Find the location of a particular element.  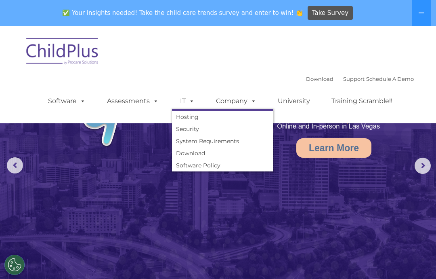

a: Software is located at coordinates (67, 101).